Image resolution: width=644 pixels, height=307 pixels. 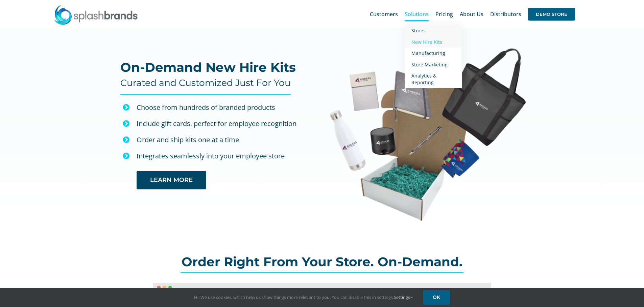 What do you see at coordinates (303, 298) in the screenshot?
I see `span: Hi! We use cookies, which help us show things more relevant to you. You can disable this in setti...` at bounding box center [303, 298].